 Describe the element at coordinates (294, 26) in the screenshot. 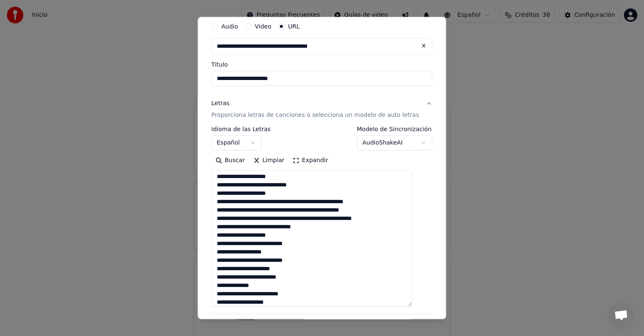

I see `label: URL` at that location.